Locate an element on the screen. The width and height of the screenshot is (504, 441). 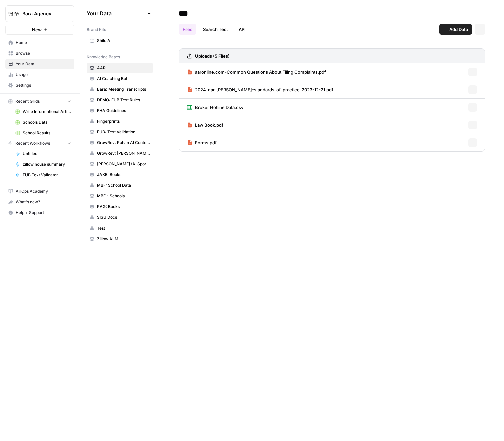
span: Knowledge Bases is located at coordinates (103, 57).